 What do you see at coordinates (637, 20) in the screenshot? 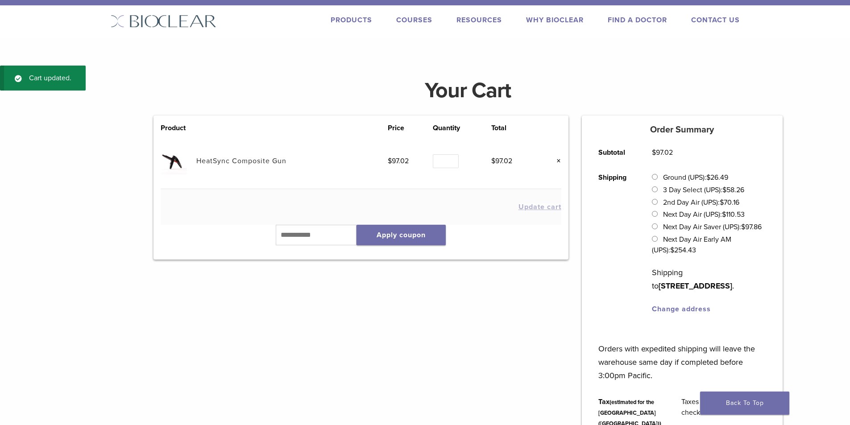
I see `a: Find A Doctor` at bounding box center [637, 20].